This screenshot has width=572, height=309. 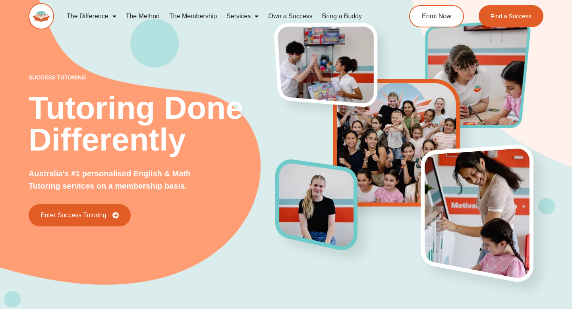 I want to click on a: The Difference, so click(x=91, y=16).